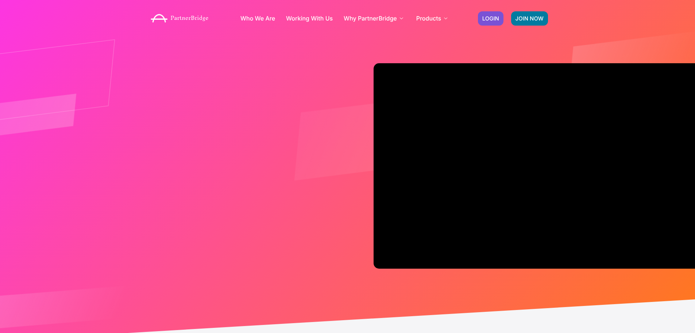 The image size is (695, 333). Describe the element at coordinates (310, 18) in the screenshot. I see `a: Working With Us` at that location.